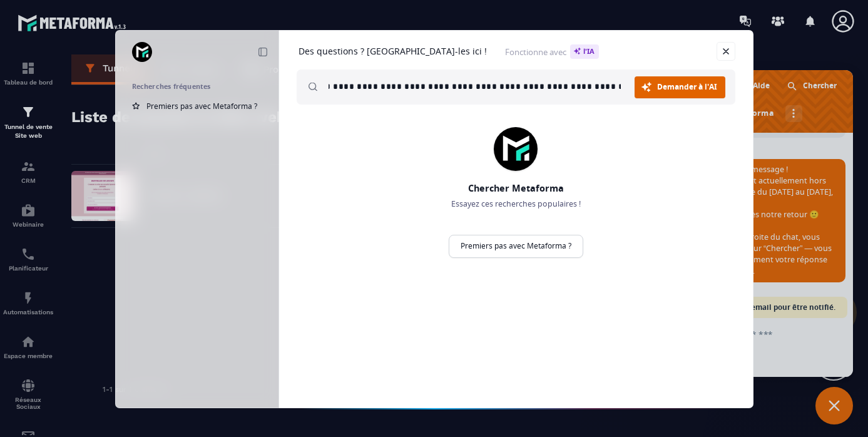  What do you see at coordinates (197, 86) in the screenshot?
I see `h2: Recherches fréquentes` at bounding box center [197, 86].